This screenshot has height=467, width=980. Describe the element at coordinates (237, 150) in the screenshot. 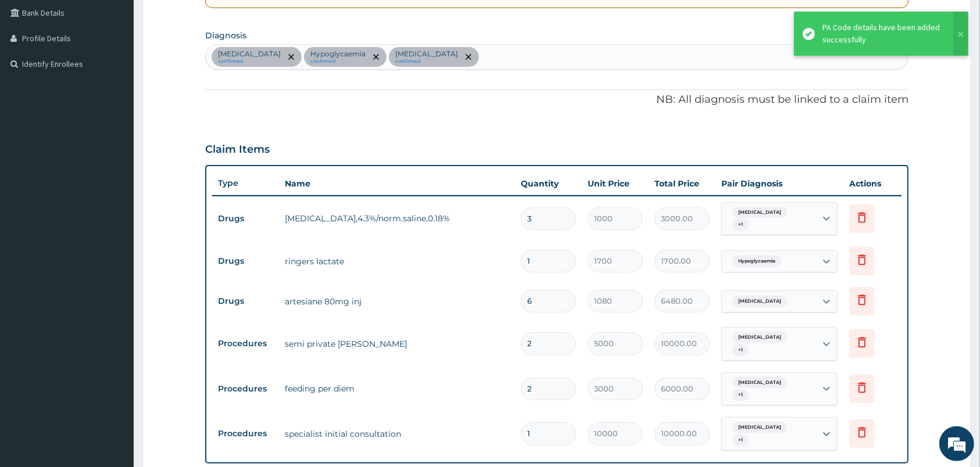

I see `h3: Claim Items` at that location.